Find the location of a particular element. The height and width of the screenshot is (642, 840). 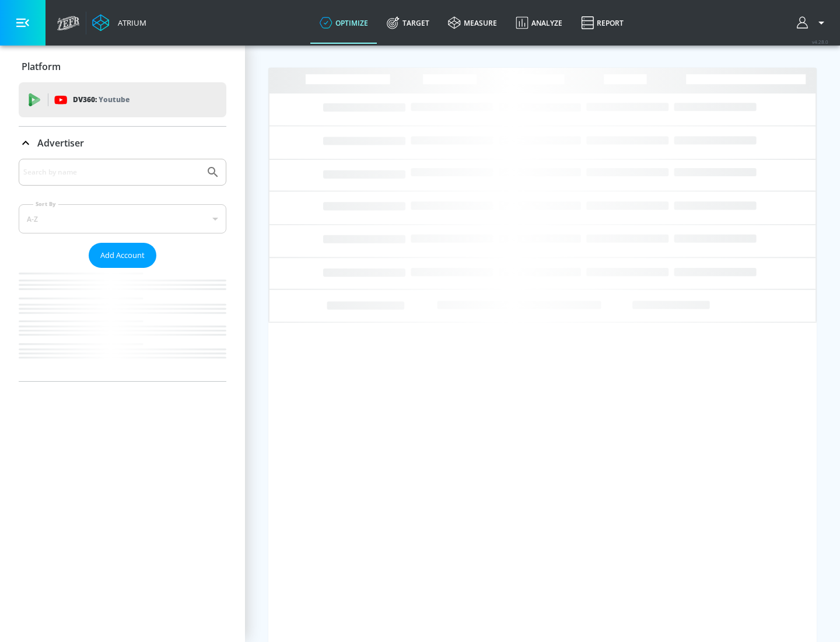

a: Analyze is located at coordinates (539, 23).